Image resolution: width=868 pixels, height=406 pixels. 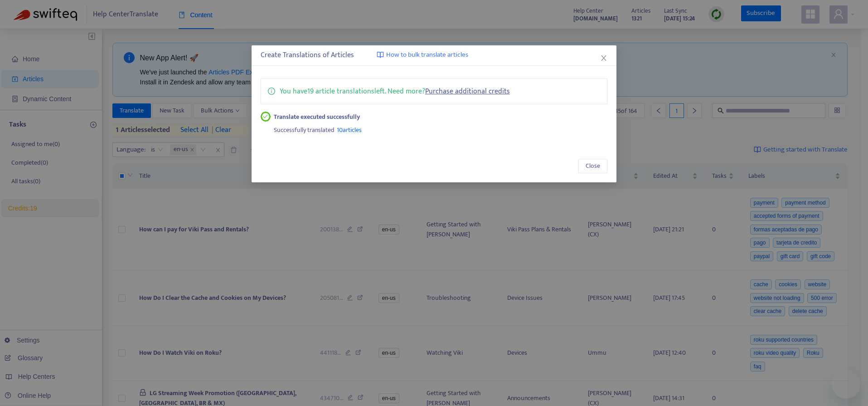 What do you see at coordinates (395, 91) in the screenshot?
I see `p: You have 19 article translations left. Need more?` at bounding box center [395, 91].